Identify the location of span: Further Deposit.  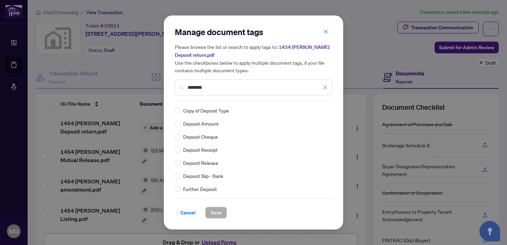
(200, 189).